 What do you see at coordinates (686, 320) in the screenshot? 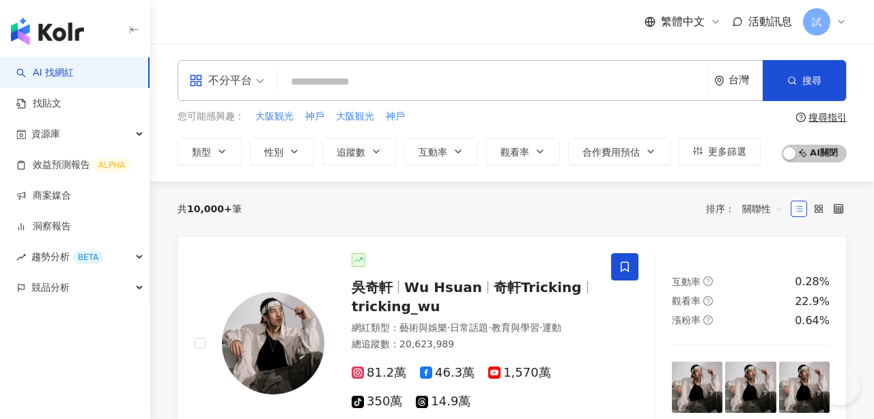
I see `span: 漲粉率` at bounding box center [686, 320].